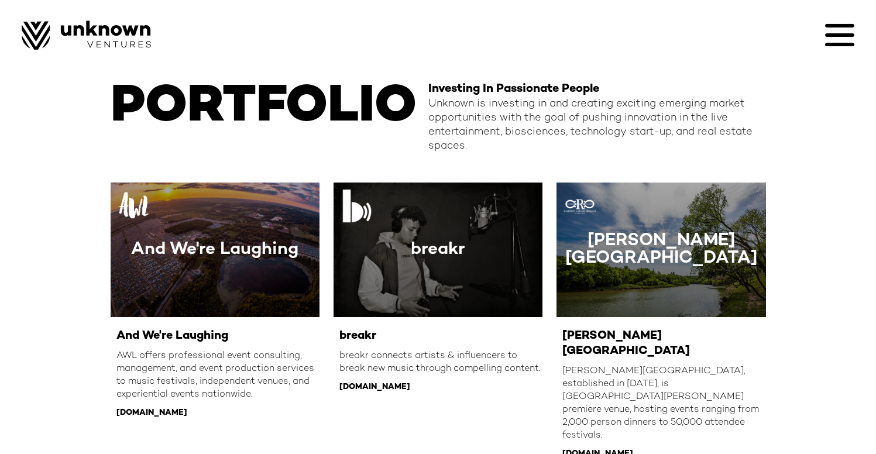  I want to click on strong: Investing In Passionate People, so click(514, 89).